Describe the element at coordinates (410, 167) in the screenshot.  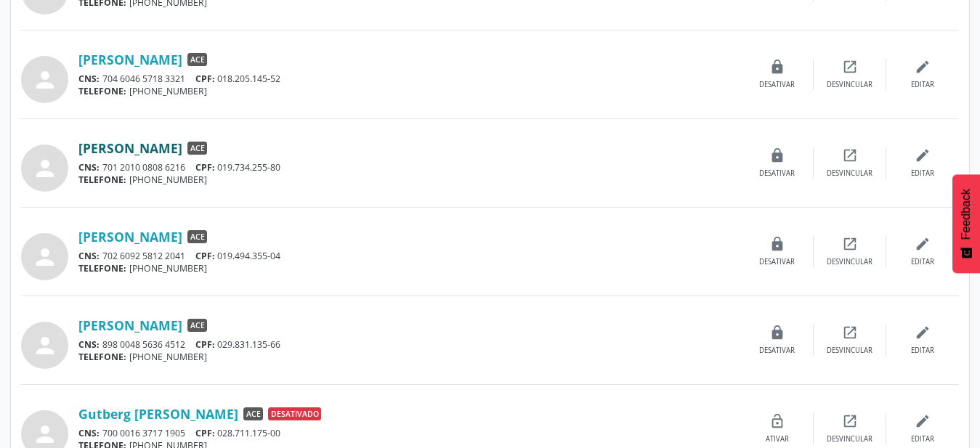
I see `div: 701 2010 0808 6216 019.734.255-80` at that location.